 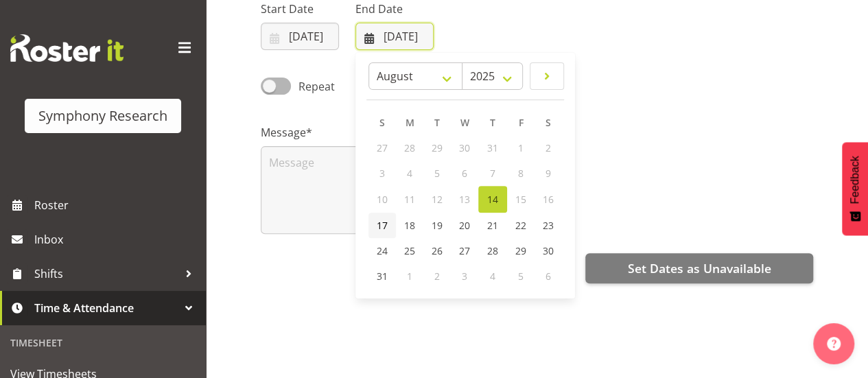 What do you see at coordinates (437, 251) in the screenshot?
I see `a: 26` at bounding box center [437, 251].